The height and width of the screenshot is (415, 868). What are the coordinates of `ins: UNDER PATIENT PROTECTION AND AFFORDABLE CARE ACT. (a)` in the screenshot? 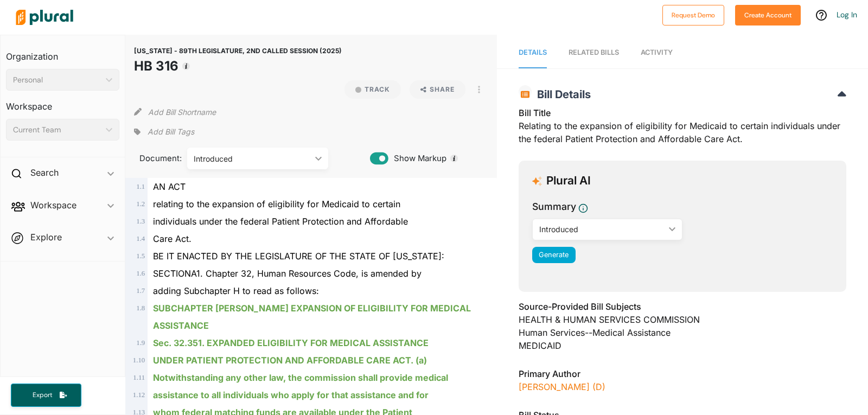 It's located at (290, 360).